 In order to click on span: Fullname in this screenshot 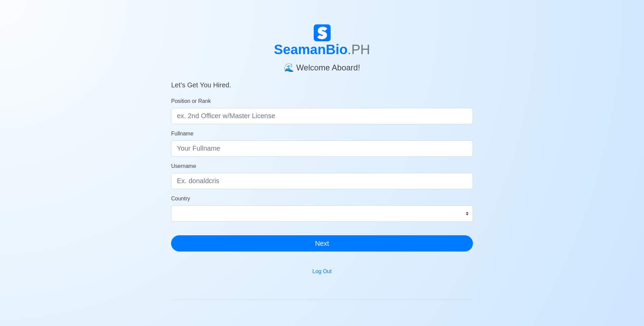, I will do `click(182, 133)`.